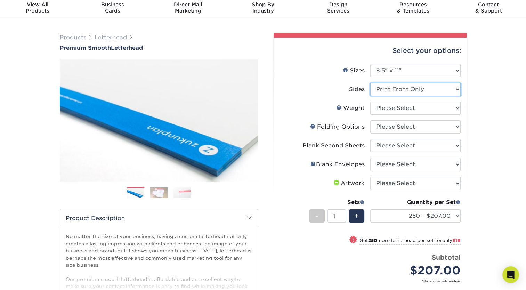  Describe the element at coordinates (446, 257) in the screenshot. I see `strong: Subtotal` at that location.